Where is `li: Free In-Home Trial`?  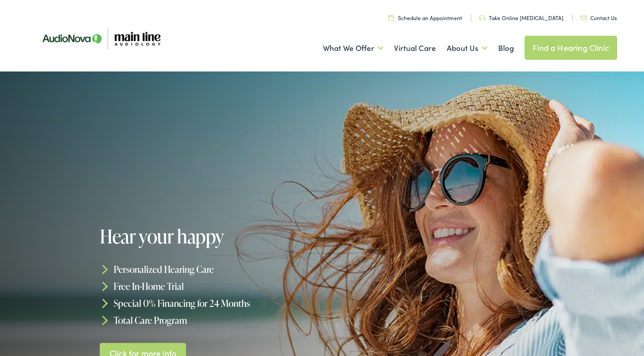 li: Free In-Home Trial is located at coordinates (212, 287).